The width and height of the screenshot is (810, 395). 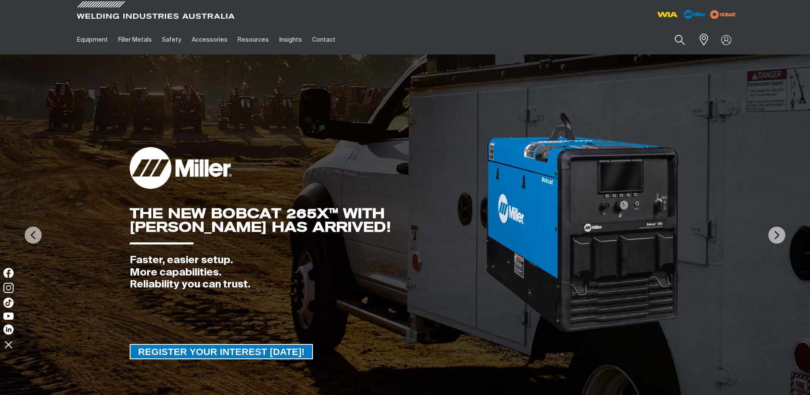 What do you see at coordinates (171, 40) in the screenshot?
I see `a: Safety` at bounding box center [171, 40].